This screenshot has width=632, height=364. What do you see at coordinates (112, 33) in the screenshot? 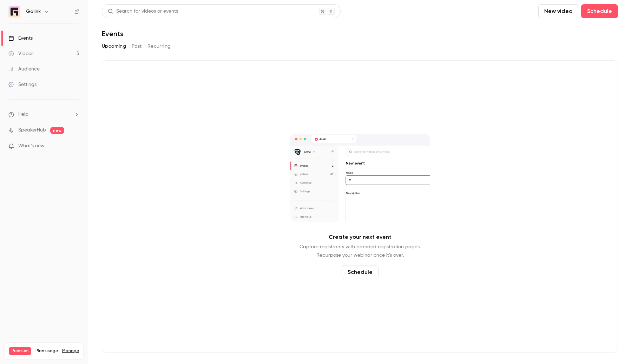
I see `h1: Events` at bounding box center [112, 33].